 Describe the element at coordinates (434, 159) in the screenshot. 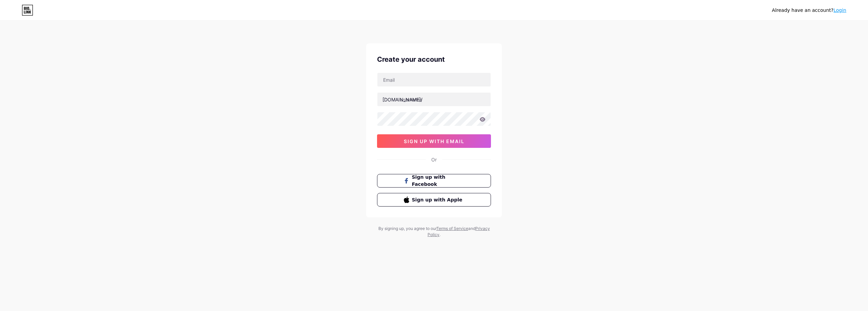

I see `div: Or` at that location.